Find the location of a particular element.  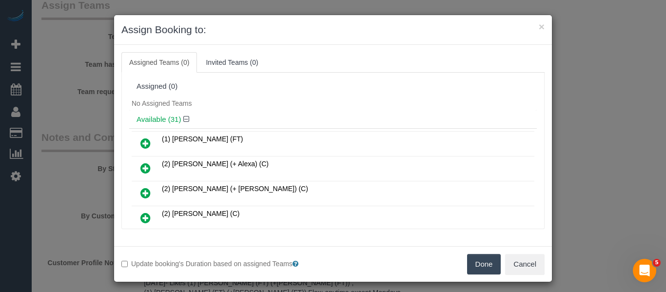

h3: Assign Booking to: is located at coordinates (333, 30).